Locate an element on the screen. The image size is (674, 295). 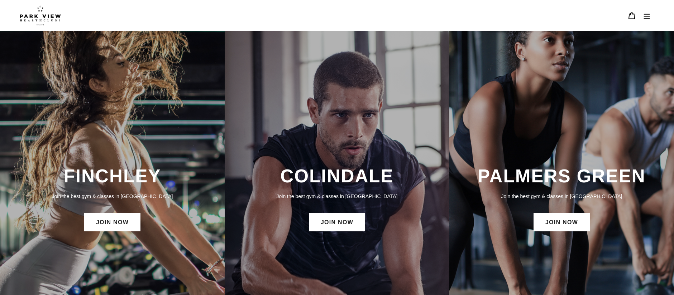
a: JOIN NOW: Finchley Membership is located at coordinates (112, 222).